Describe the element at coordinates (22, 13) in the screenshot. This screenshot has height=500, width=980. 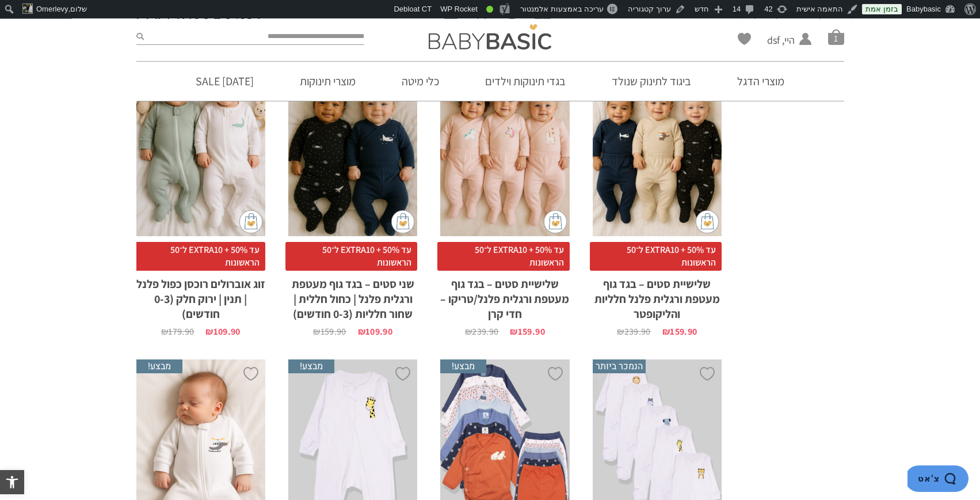
I see `span: צ'אט` at that location.